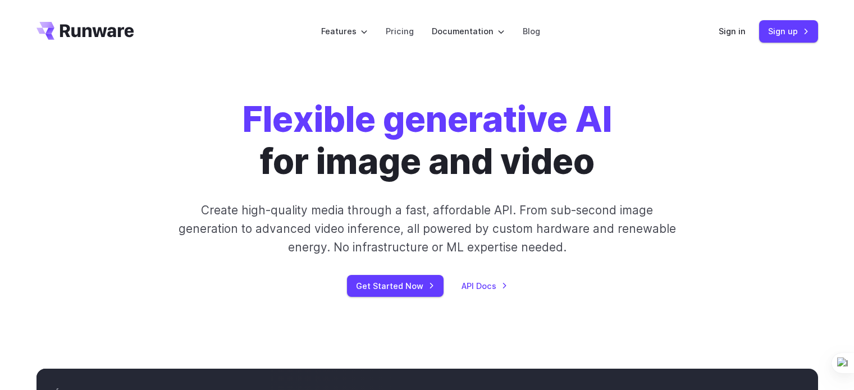 The width and height of the screenshot is (854, 390). I want to click on a: Get Started Now, so click(395, 286).